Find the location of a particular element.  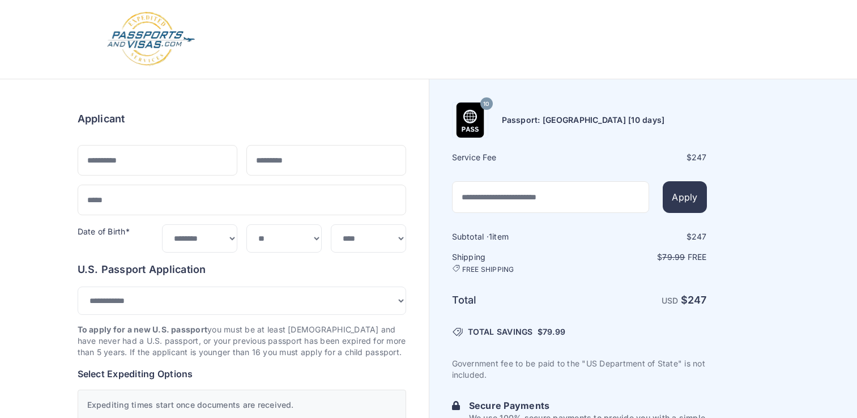

h6: Applicant is located at coordinates (101, 119).